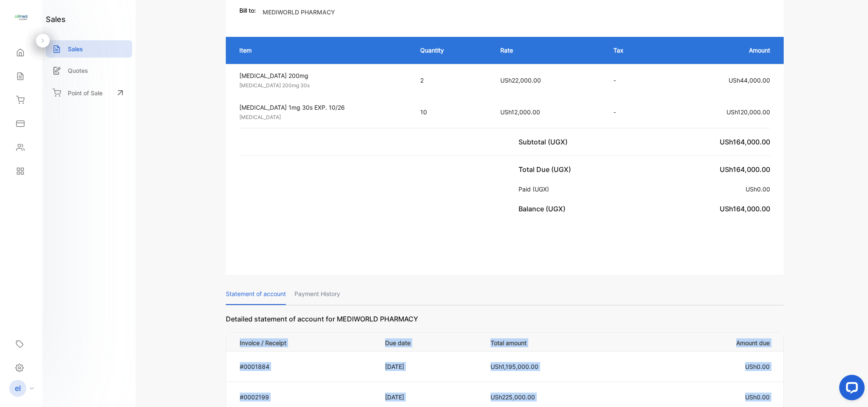  What do you see at coordinates (85, 93) in the screenshot?
I see `p: Point of Sale` at bounding box center [85, 93].